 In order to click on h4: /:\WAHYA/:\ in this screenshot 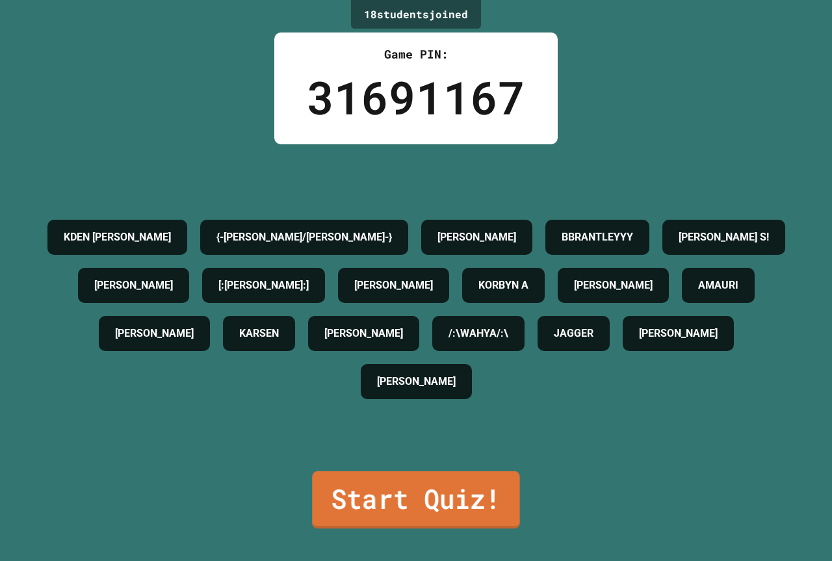, I will do `click(478, 333)`.